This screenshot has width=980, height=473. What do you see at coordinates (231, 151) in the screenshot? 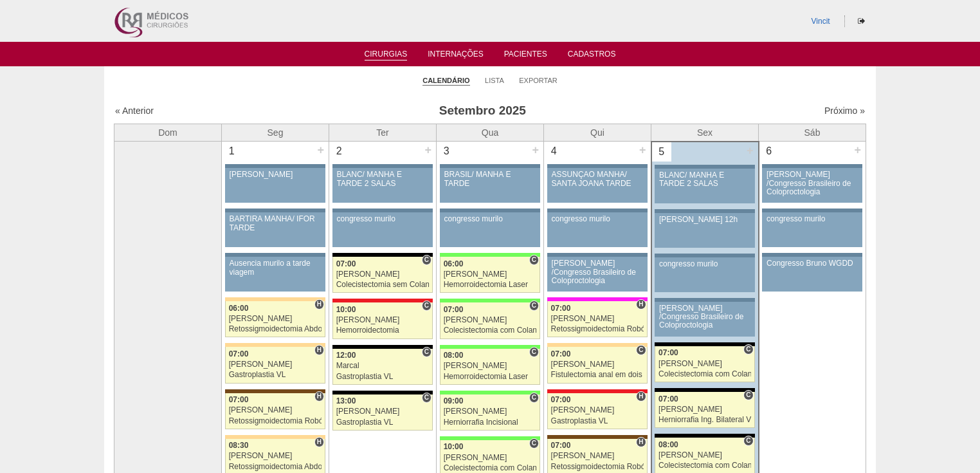
I see `div: 1` at bounding box center [231, 151].